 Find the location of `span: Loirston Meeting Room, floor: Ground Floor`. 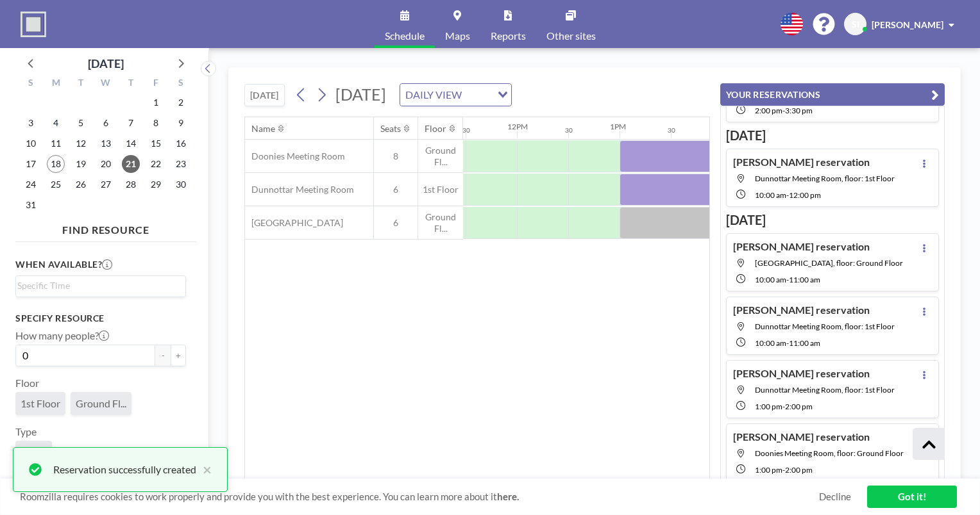

span: Loirston Meeting Room, floor: Ground Floor is located at coordinates (828, 262).